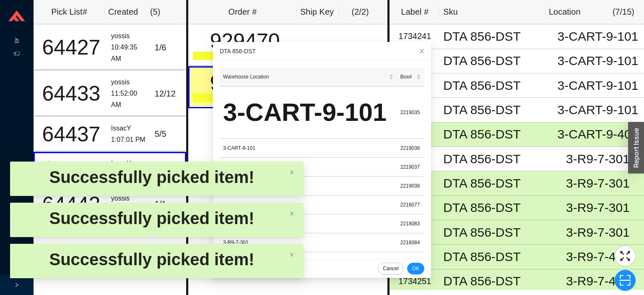  What do you see at coordinates (71, 134) in the screenshot?
I see `div: 64437` at bounding box center [71, 134].